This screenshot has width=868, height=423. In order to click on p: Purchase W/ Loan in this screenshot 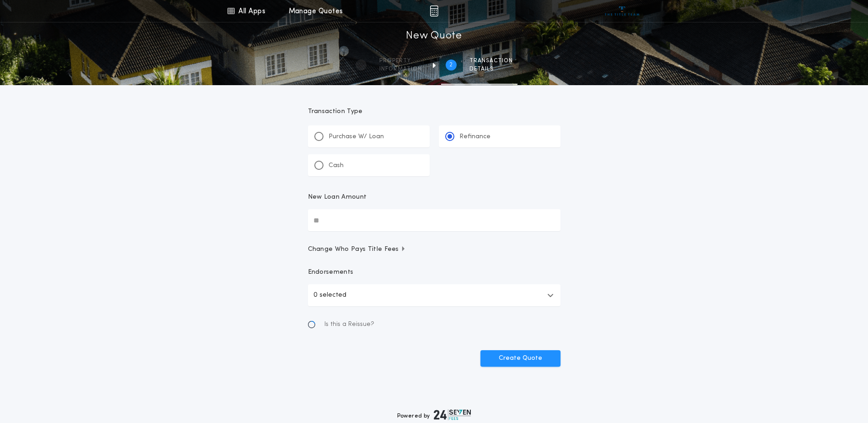, I will do `click(356, 137)`.